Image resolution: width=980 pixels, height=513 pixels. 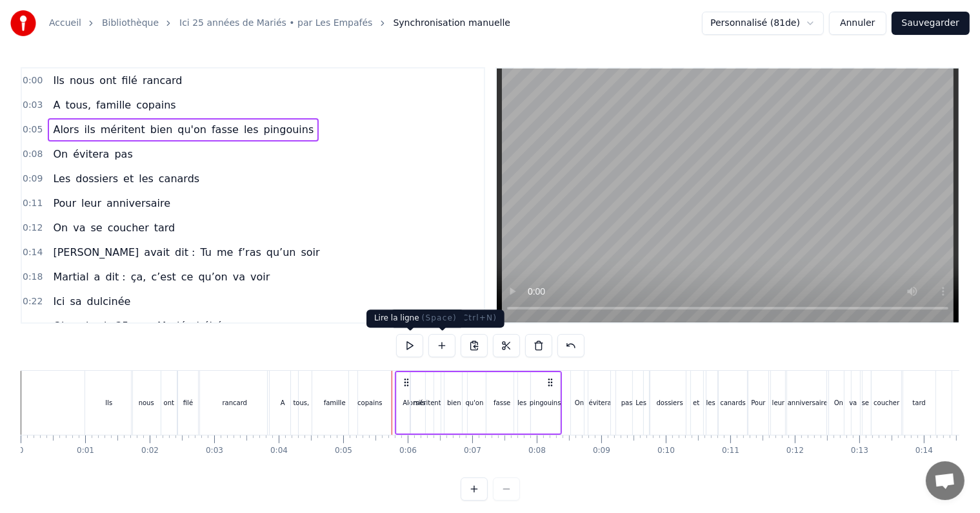 What do you see at coordinates (192, 129) in the screenshot?
I see `span: qu'on` at bounding box center [192, 129].